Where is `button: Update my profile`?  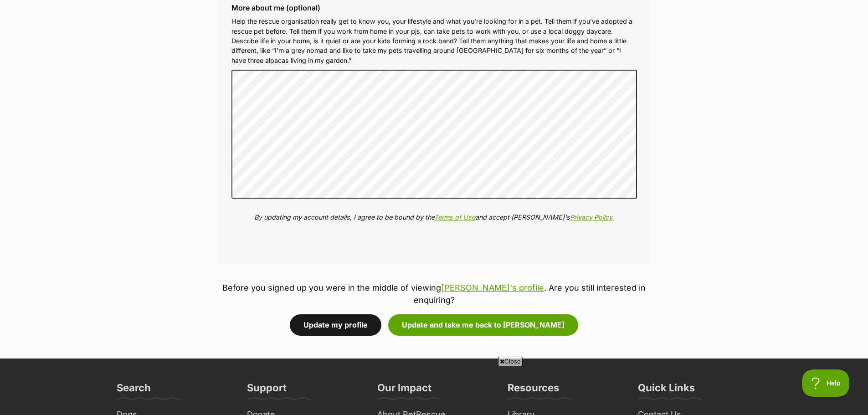 button: Update my profile is located at coordinates (335, 325).